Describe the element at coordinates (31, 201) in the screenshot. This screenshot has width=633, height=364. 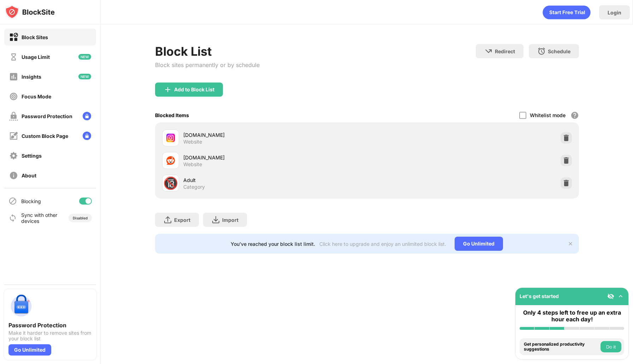
I see `div: Blocking` at that location.